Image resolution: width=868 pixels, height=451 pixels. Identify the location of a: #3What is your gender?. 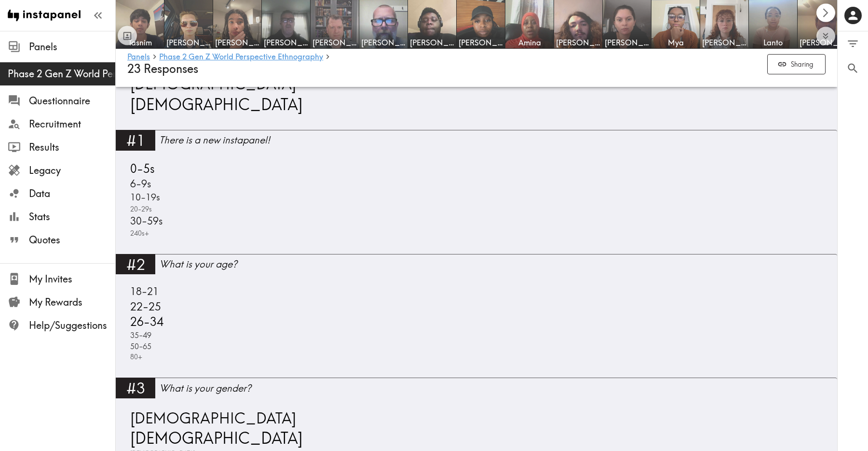
(476, 391).